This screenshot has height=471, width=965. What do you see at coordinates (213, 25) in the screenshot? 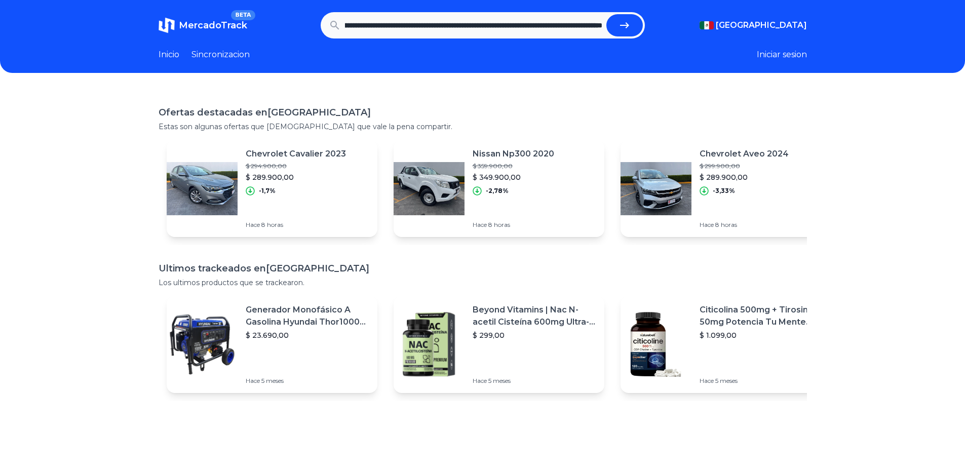
I see `span: MercadoTrack` at bounding box center [213, 25].